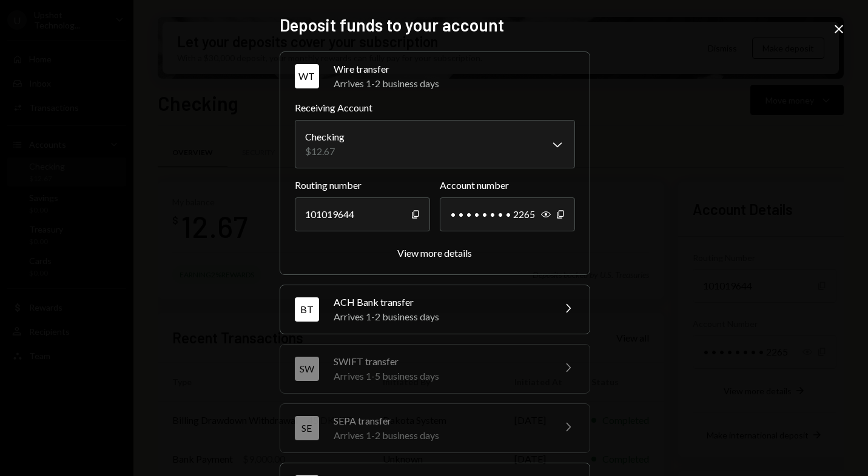 The height and width of the screenshot is (476, 868). Describe the element at coordinates (439, 422) in the screenshot. I see `div: SEPA transfer` at that location.